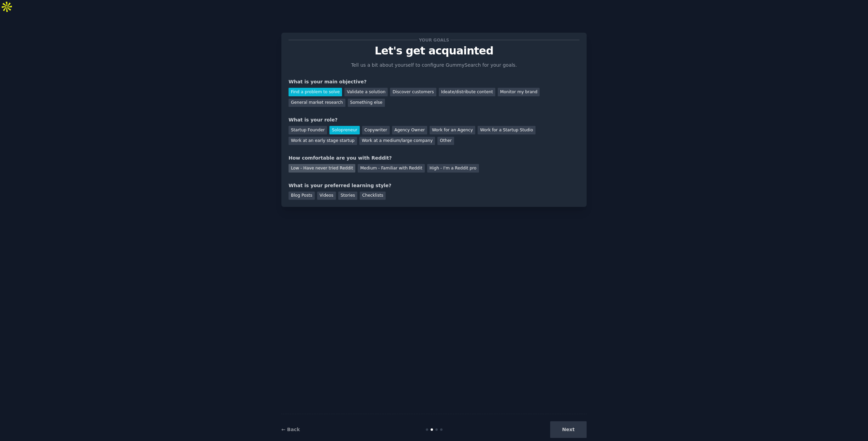  Describe the element at coordinates (434, 40) in the screenshot. I see `span: Your goals` at that location.